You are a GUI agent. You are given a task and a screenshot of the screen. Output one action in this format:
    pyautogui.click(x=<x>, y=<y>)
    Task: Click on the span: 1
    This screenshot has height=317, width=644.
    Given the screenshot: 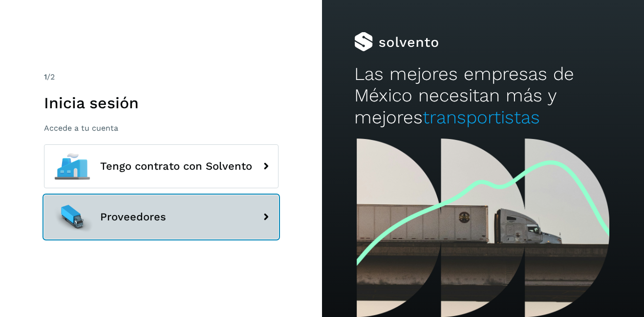 What is the action you would take?
    pyautogui.click(x=45, y=77)
    